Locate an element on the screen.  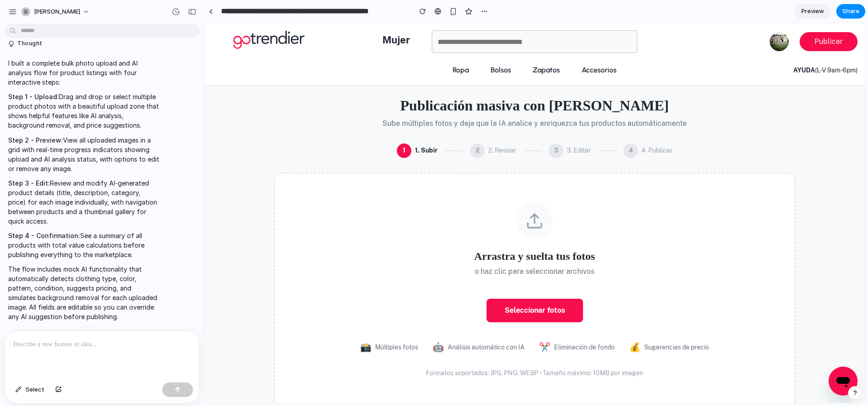
strong: Step 2 - Preview: is located at coordinates (35, 140).